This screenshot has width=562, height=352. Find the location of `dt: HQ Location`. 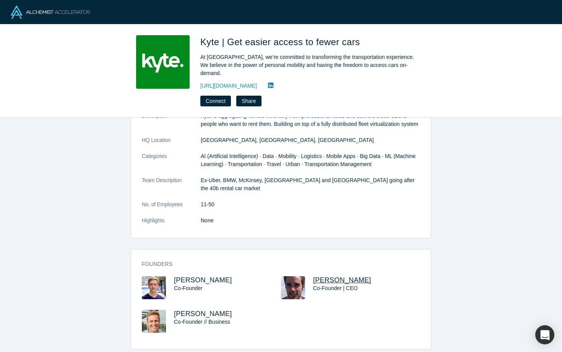

dt: HQ Location is located at coordinates (171, 144).